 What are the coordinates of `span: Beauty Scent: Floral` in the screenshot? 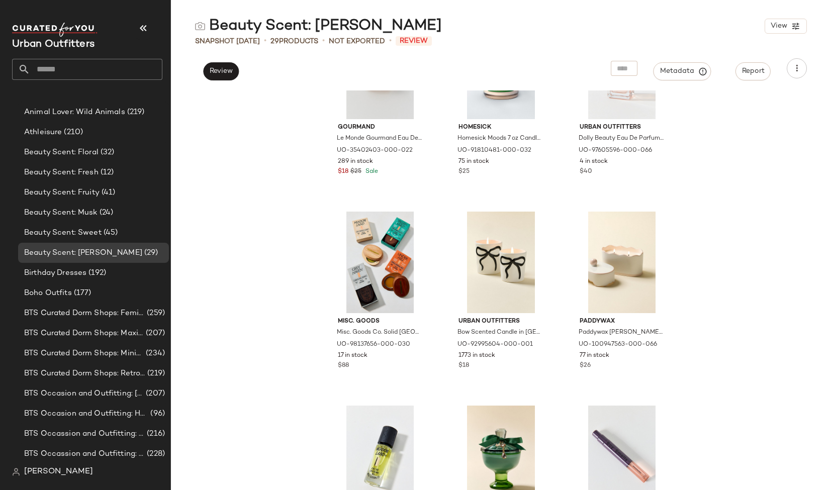 It's located at (61, 152).